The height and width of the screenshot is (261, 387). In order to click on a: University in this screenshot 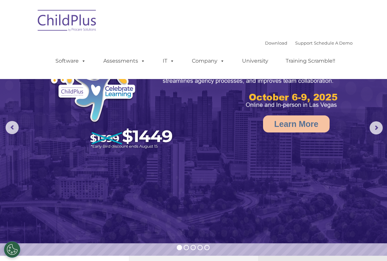, I will do `click(255, 61)`.